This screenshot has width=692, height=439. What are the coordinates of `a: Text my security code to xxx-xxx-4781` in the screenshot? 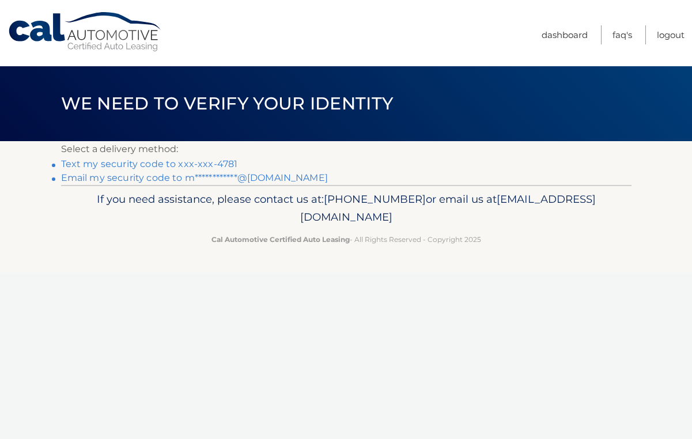 It's located at (149, 164).